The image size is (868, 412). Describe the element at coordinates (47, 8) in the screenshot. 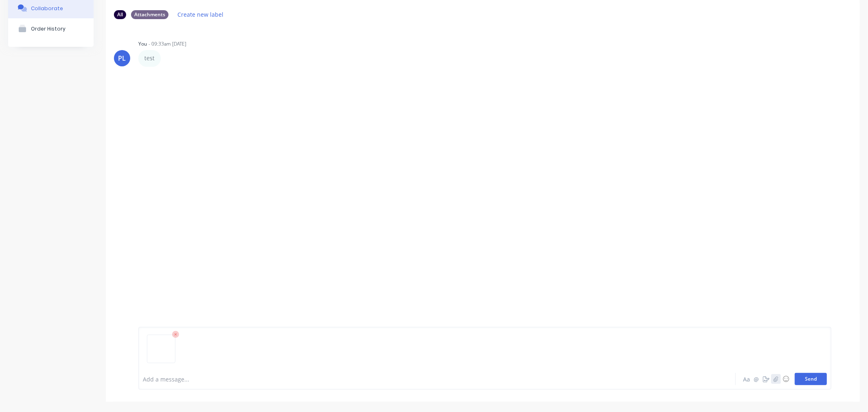

I see `div: Collaborate` at that location.